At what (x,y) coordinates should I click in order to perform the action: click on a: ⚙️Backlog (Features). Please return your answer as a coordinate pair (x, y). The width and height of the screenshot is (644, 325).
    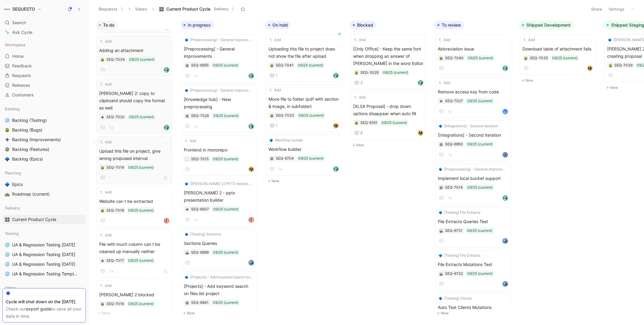
    Looking at the image, I should click on (44, 149).